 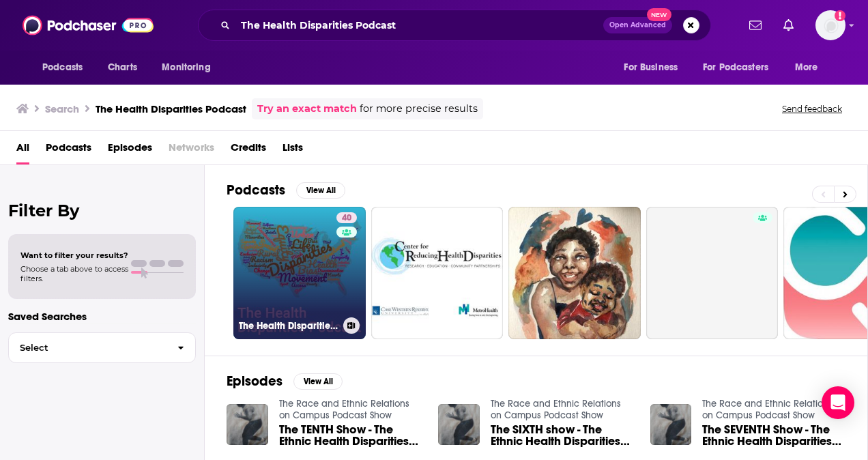 What do you see at coordinates (638, 26) in the screenshot?
I see `span: Open Advanced` at bounding box center [638, 26].